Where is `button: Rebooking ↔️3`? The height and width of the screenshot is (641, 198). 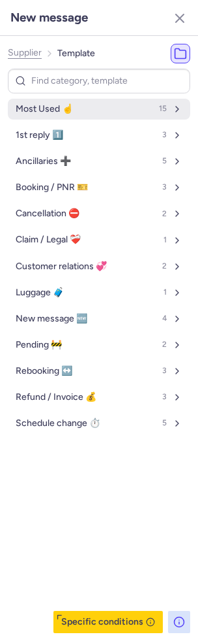 button: Rebooking ↔️3 is located at coordinates (99, 371).